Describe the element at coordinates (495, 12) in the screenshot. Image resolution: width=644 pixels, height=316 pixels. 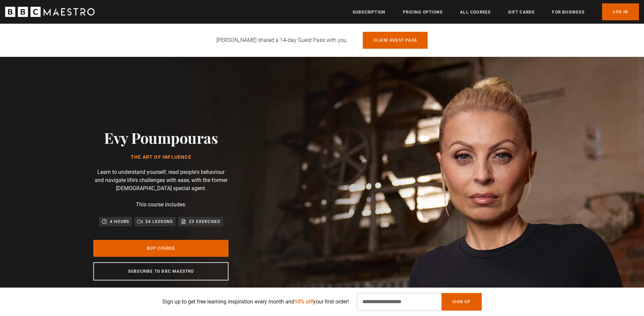
I see `nav: Primary` at that location.